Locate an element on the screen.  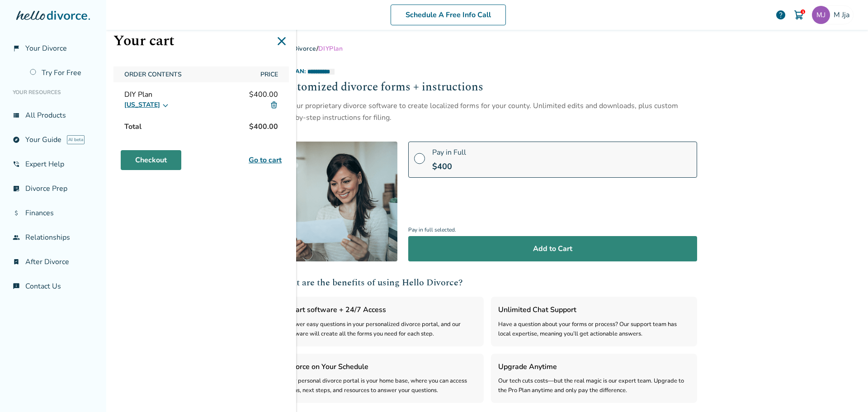
div: Chat Widget is located at coordinates (845, 390).